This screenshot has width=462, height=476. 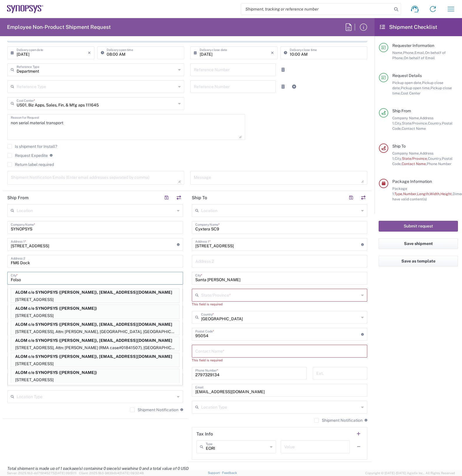 What do you see at coordinates (215, 473) in the screenshot?
I see `a: Support` at bounding box center [215, 473].